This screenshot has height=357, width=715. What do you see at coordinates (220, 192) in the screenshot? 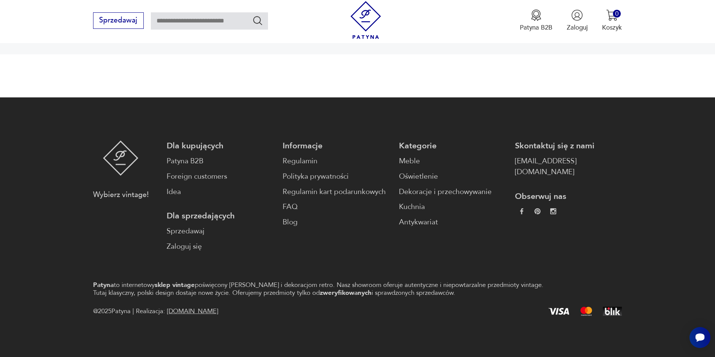
I see `a: Idea` at bounding box center [220, 192].